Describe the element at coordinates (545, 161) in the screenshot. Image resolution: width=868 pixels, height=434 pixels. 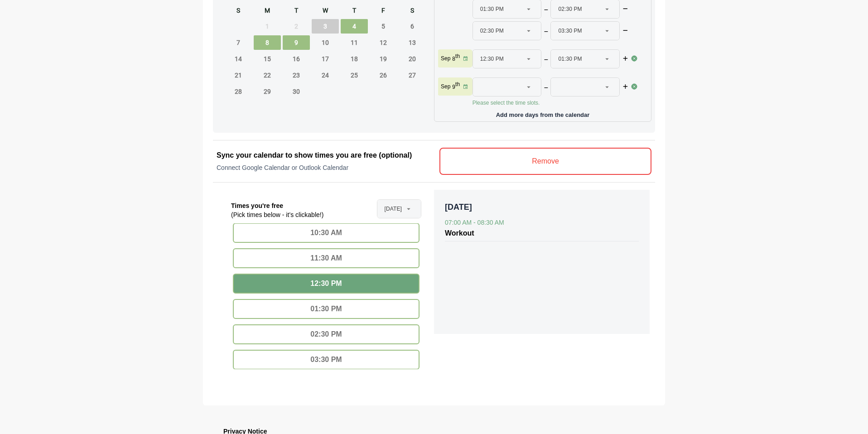
I see `v-button: Remove` at that location.